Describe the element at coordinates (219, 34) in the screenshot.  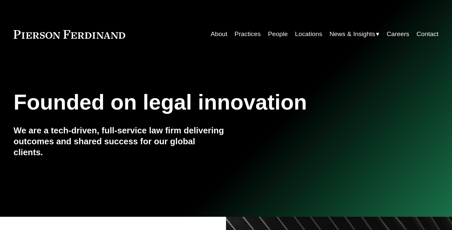
I see `a: About` at that location.